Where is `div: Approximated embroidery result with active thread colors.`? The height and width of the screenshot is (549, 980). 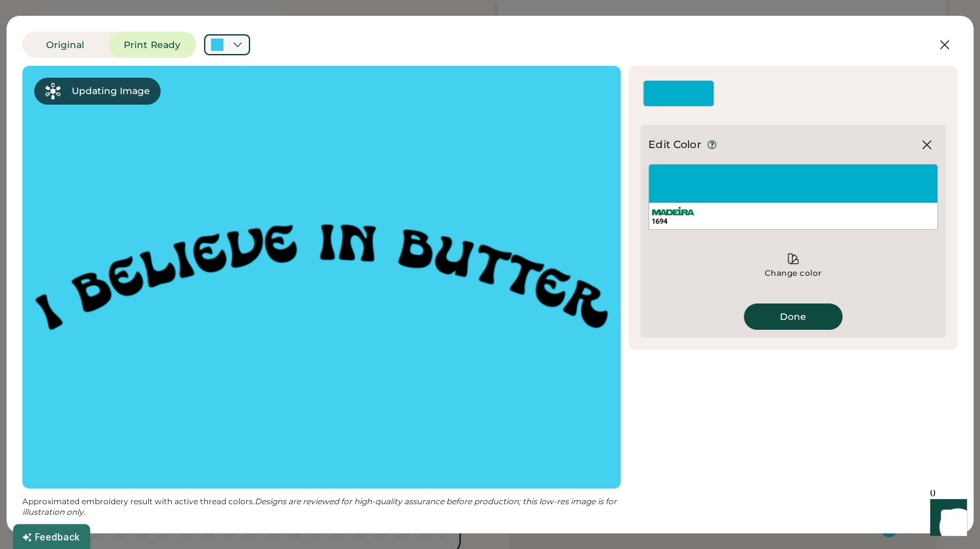
div: Approximated embroidery result with active thread colors. is located at coordinates (321, 507).